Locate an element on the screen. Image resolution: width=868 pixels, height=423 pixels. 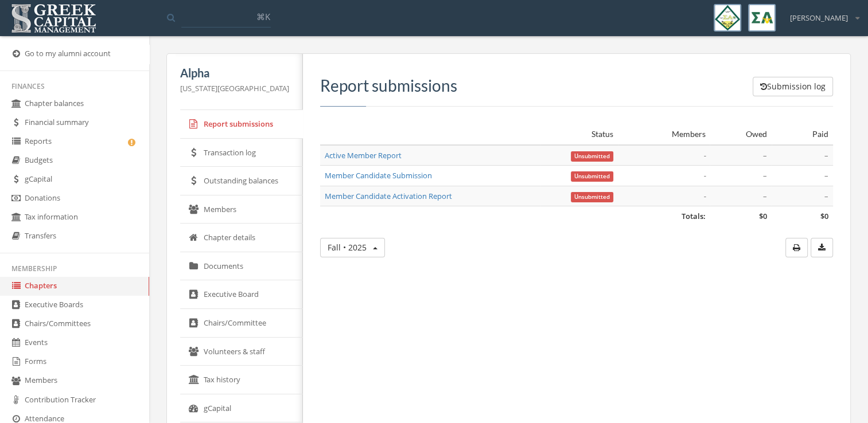
h3: Report submissions is located at coordinates (577, 85).